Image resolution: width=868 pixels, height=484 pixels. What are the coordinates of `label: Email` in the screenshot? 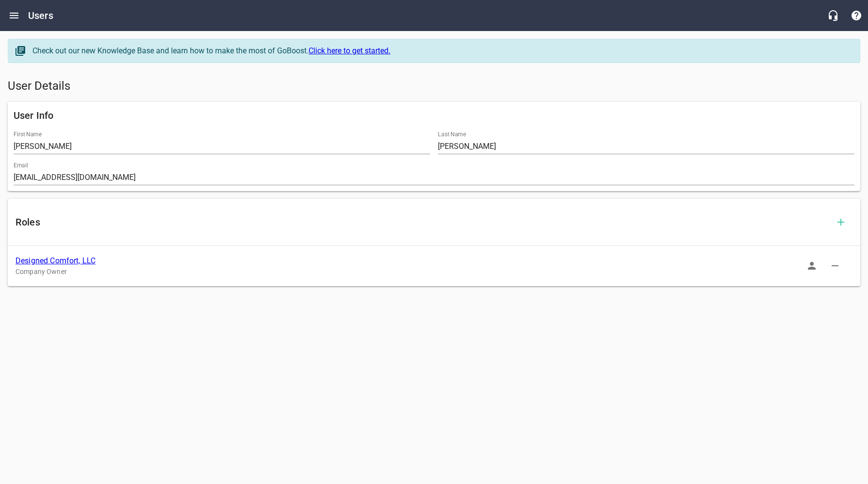 It's located at (21, 166).